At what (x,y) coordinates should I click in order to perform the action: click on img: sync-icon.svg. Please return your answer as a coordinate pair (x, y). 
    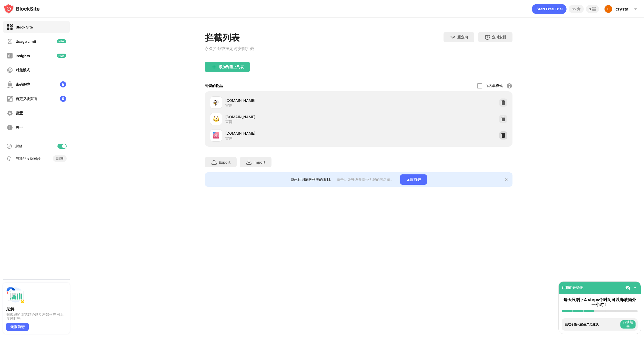
    Looking at the image, I should click on (9, 158).